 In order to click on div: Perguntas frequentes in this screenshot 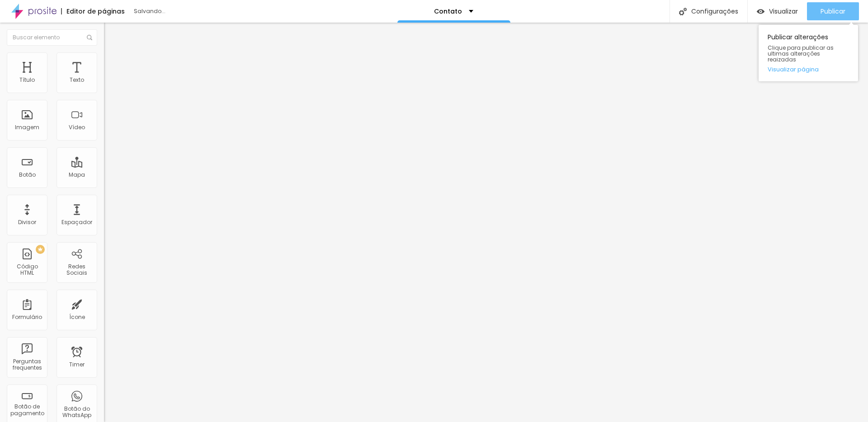, I will do `click(26, 364)`.